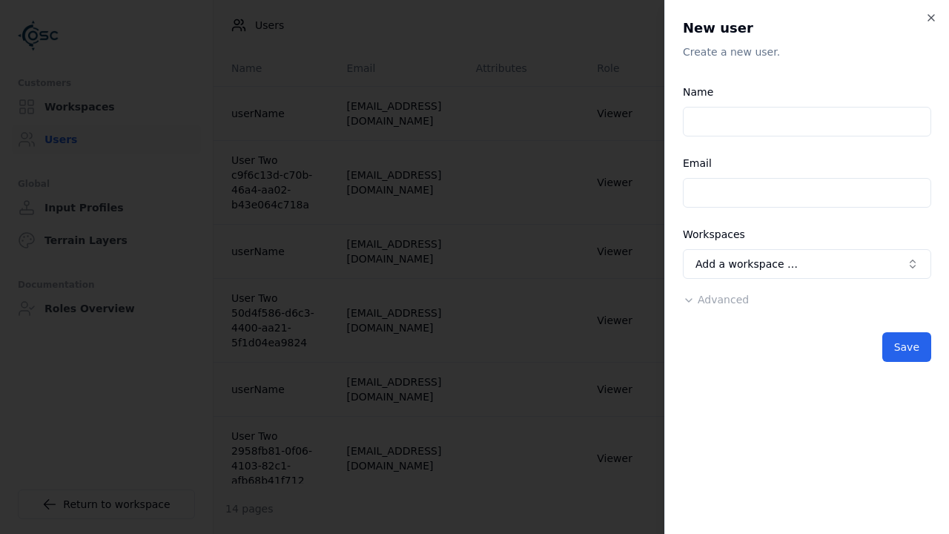 This screenshot has width=949, height=534. Describe the element at coordinates (715, 299) in the screenshot. I see `button: Advanced` at that location.